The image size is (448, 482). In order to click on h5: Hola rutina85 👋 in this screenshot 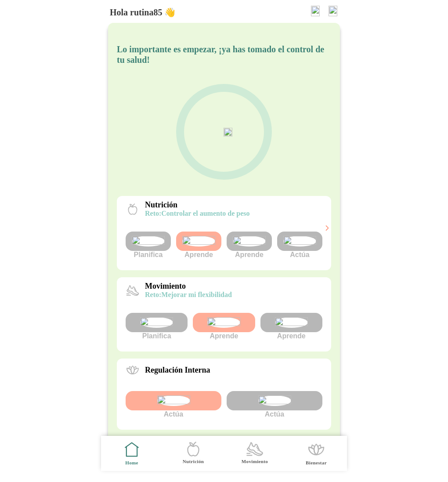, I will do `click(142, 12)`.